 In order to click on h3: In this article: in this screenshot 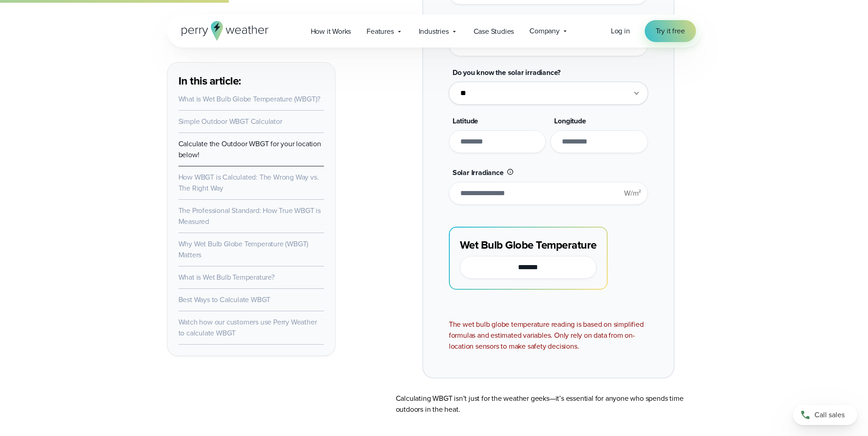, I will do `click(251, 81)`.